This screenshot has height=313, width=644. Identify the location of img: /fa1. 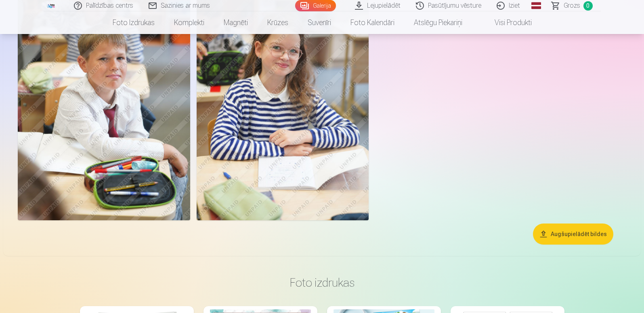
(51, 6).